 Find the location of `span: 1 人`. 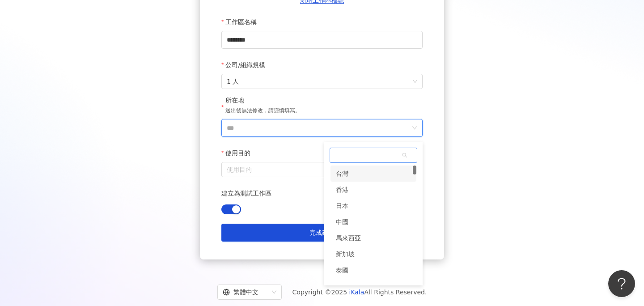

span: 1 人 is located at coordinates (322, 81).